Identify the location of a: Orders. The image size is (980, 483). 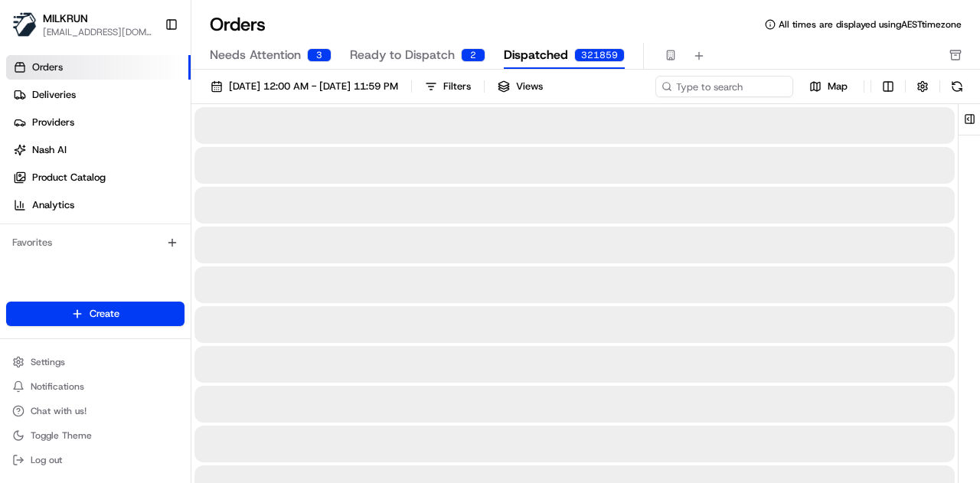
(98, 67).